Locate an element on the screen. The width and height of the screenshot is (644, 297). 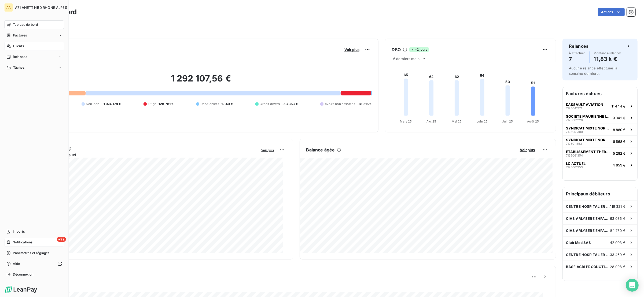
button: DASSAULT AVIATION712504127411 444 € is located at coordinates (600, 106).